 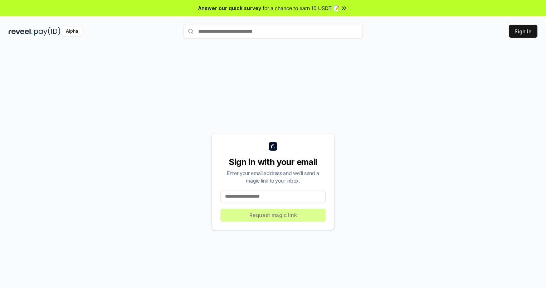 I want to click on span: for a chance to earn 10 USDT 📝, so click(x=301, y=8).